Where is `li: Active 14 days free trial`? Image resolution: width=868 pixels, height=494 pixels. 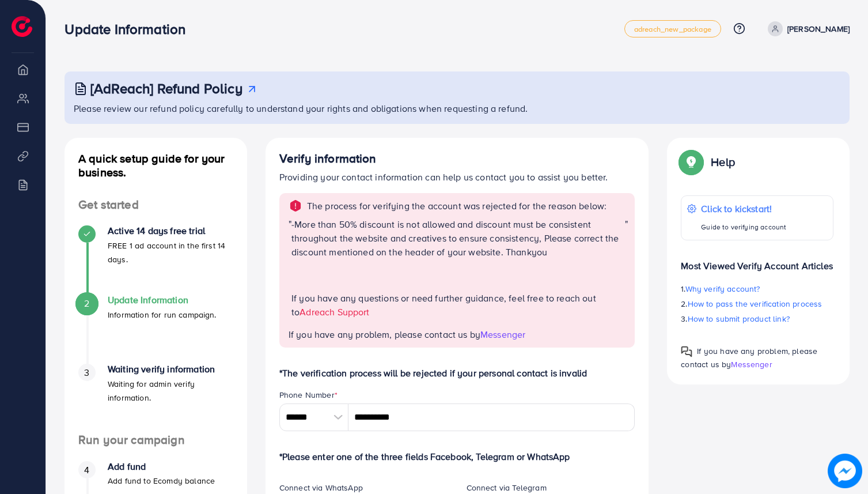 li: Active 14 days free trial is located at coordinates (156, 260).